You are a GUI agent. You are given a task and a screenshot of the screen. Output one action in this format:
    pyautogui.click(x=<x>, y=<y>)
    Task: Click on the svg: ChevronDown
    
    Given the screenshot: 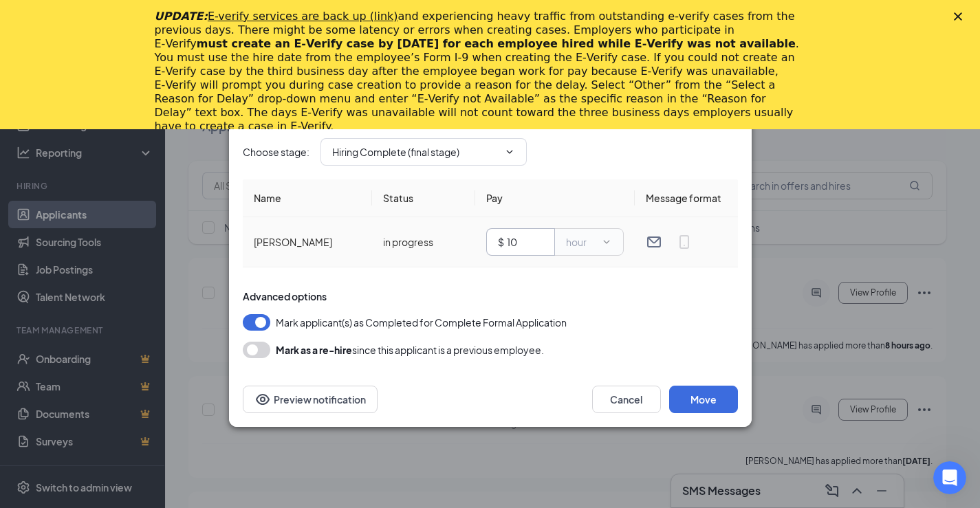 What is the action you would take?
    pyautogui.click(x=509, y=152)
    